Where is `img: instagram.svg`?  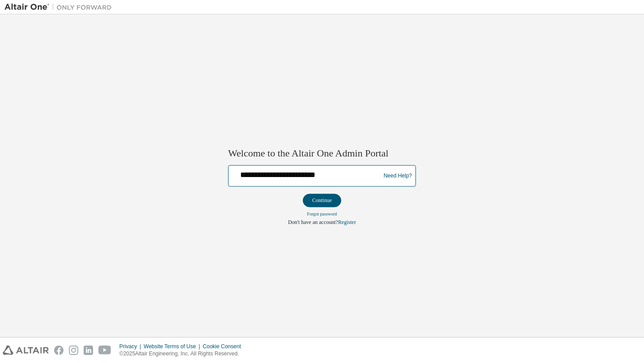
img: instagram.svg is located at coordinates (73, 350).